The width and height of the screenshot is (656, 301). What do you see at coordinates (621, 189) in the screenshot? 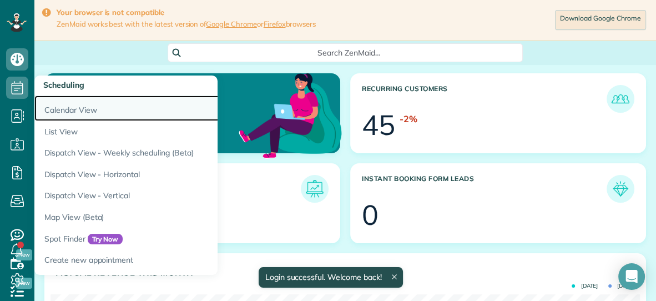
I see `img: icon_form_leads-04211a6a04a5b2264e4ee56bc0799ec3eb69b7e499cbb523a139df1d13a81ae0.png` at bounding box center [621, 189].